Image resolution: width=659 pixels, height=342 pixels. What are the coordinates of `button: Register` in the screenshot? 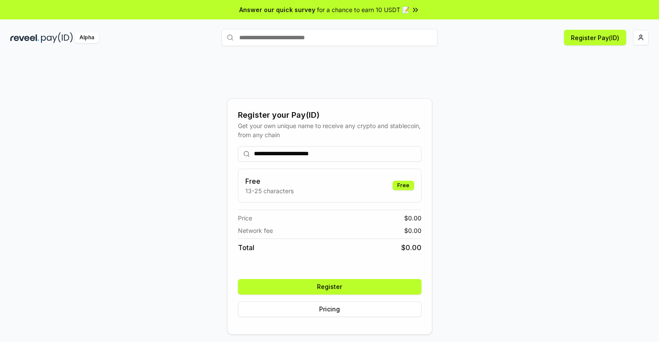 It's located at (329, 287).